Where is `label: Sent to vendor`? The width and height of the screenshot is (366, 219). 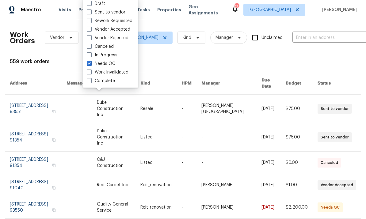
label: Sent to vendor is located at coordinates (106, 12).